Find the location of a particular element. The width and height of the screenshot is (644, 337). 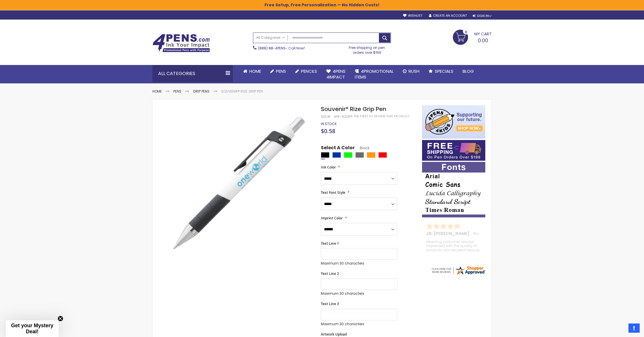

strong: SKU is located at coordinates (326, 116).